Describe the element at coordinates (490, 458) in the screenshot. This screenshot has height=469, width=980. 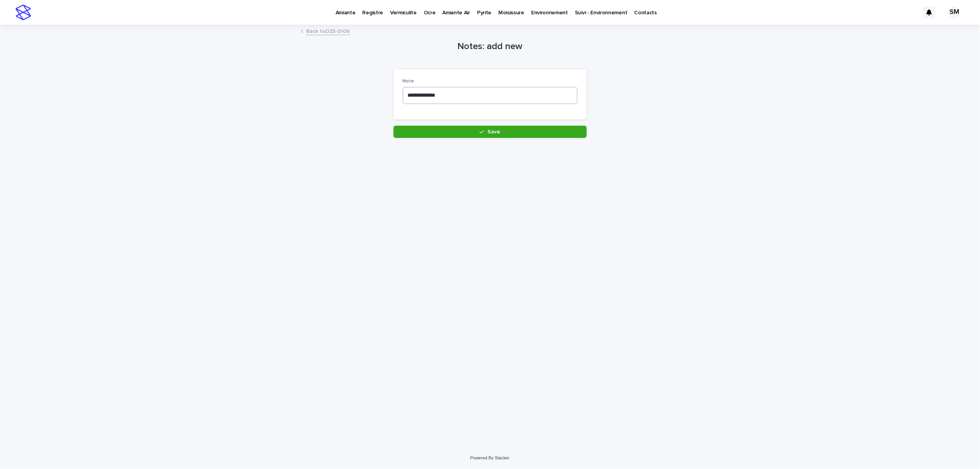
I see `a: Powered By Stacker` at that location.